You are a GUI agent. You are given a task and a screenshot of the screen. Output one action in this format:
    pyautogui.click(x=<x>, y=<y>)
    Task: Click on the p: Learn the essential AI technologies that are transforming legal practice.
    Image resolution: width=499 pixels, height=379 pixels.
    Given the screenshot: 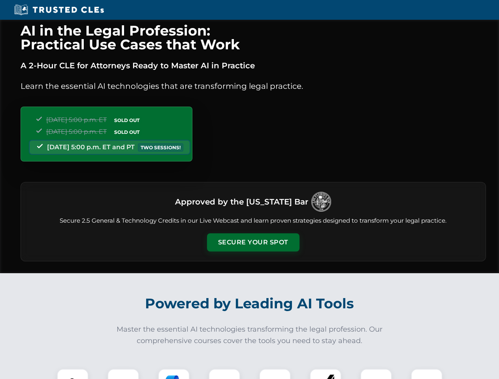 What is the action you would take?
    pyautogui.click(x=253, y=86)
    